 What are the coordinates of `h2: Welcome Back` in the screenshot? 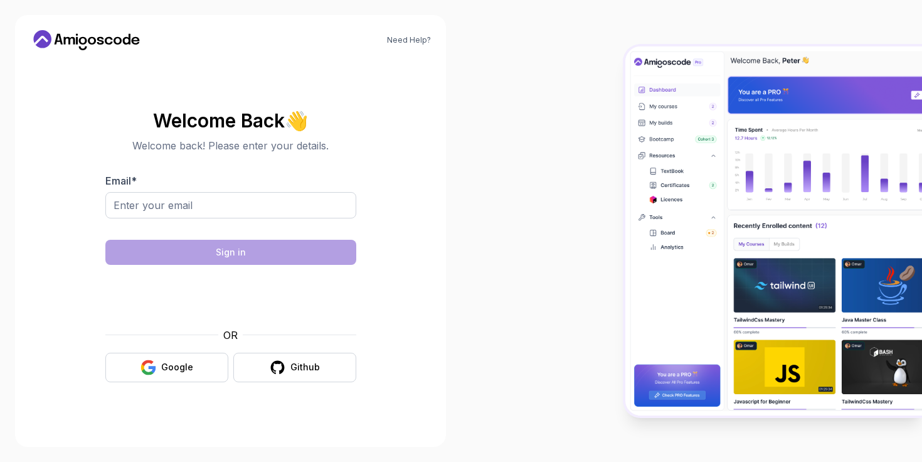 It's located at (231, 120).